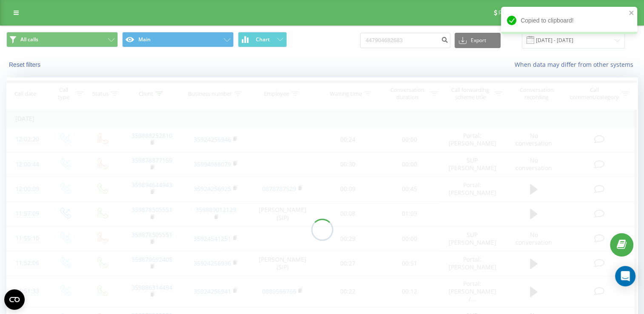 Image resolution: width=644 pixels, height=314 pixels. What do you see at coordinates (262, 40) in the screenshot?
I see `span: Chart` at bounding box center [262, 40].